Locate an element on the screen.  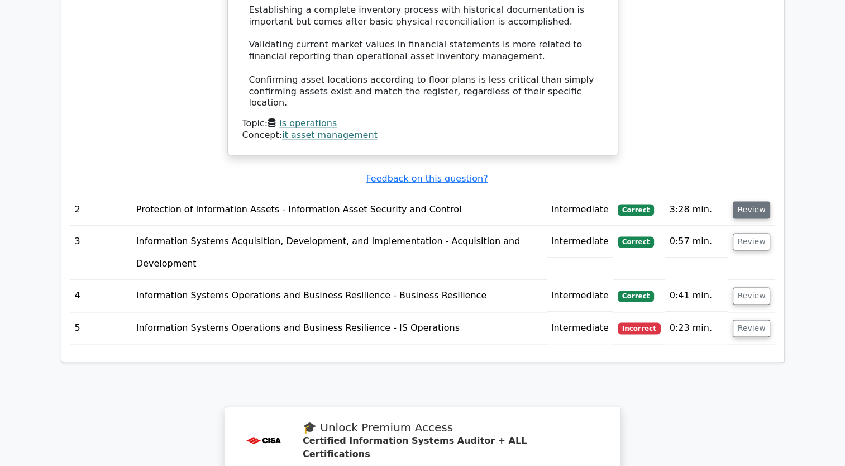
td: 0:57 min. is located at coordinates (697, 241).